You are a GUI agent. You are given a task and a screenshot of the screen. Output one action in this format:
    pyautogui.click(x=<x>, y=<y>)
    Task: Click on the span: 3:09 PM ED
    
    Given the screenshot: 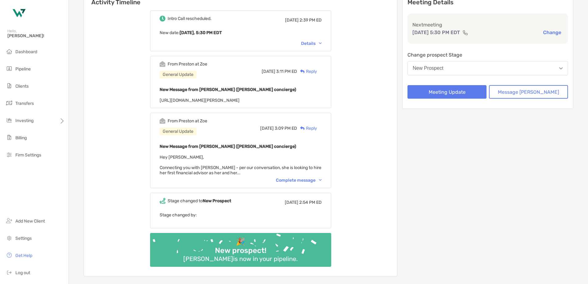 What is the action you would take?
    pyautogui.click(x=286, y=128)
    